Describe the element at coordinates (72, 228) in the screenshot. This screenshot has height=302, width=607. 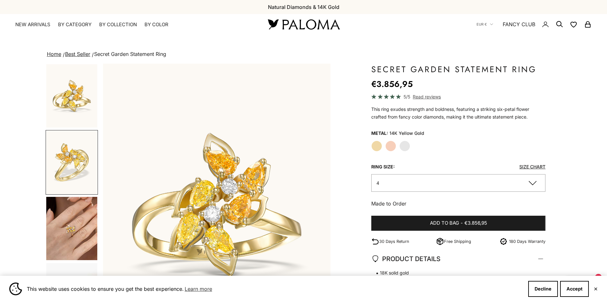
I see `button: Go to item 5` at that location.